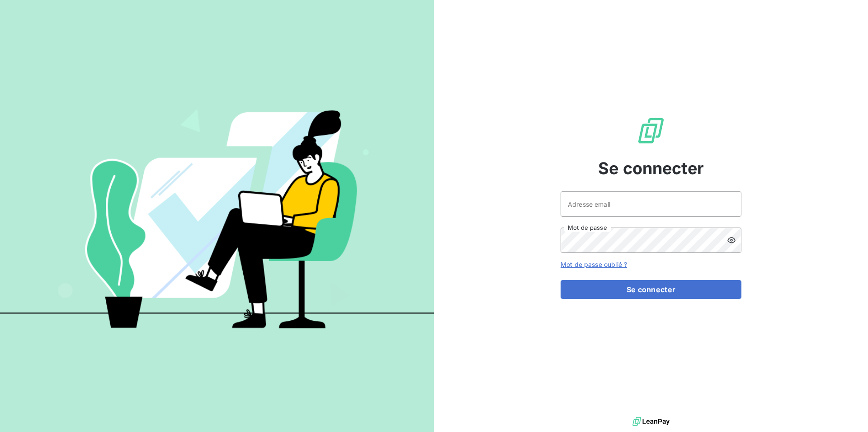  Describe the element at coordinates (651, 289) in the screenshot. I see `button: Se connecter` at that location.